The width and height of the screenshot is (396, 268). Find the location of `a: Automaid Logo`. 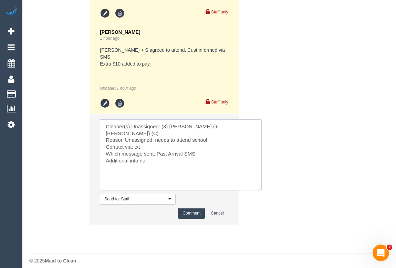

a: Automaid Logo is located at coordinates (11, 12).